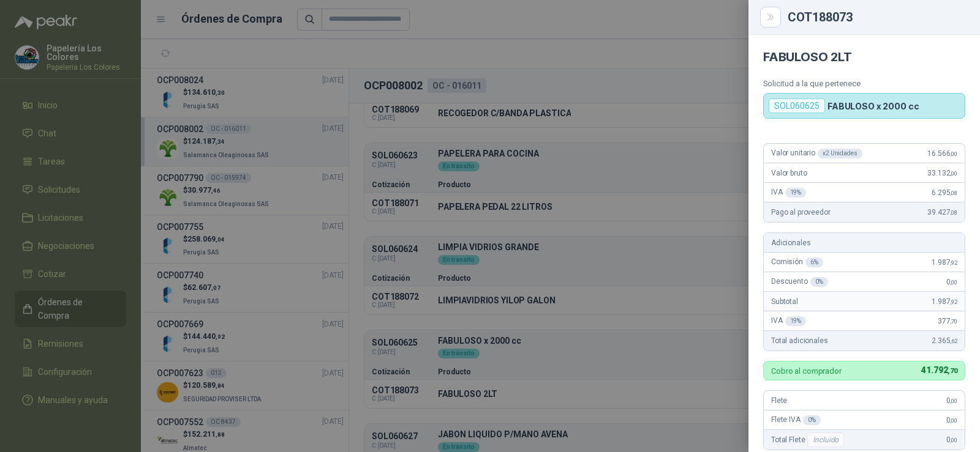 The image size is (980, 452). Describe the element at coordinates (942, 154) in the screenshot. I see `span: 16.566` at that location.